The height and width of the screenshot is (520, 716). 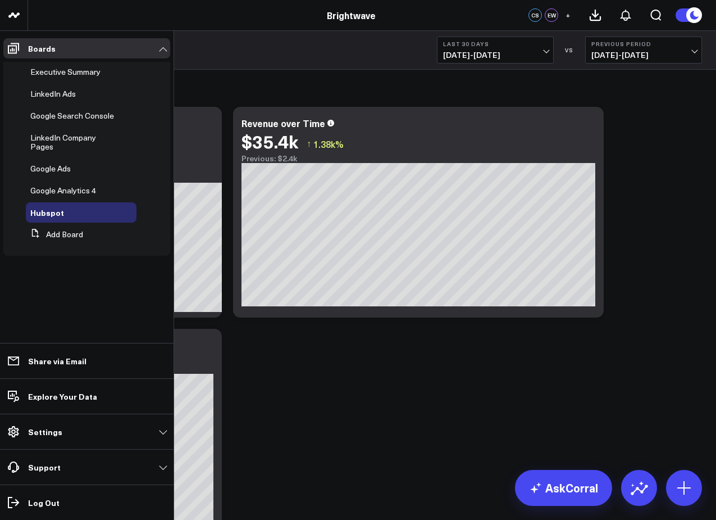 I want to click on span: Google Ads, so click(x=51, y=168).